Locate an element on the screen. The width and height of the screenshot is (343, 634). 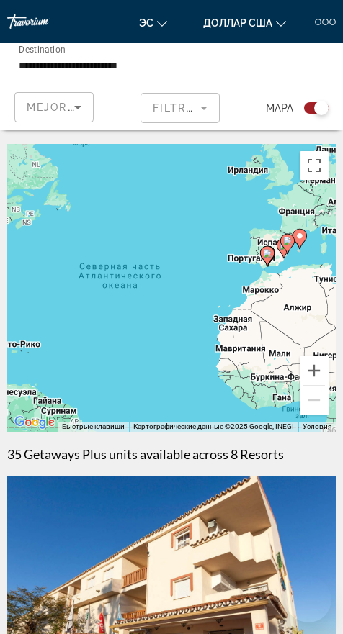
font: доллар США is located at coordinates (237, 23).